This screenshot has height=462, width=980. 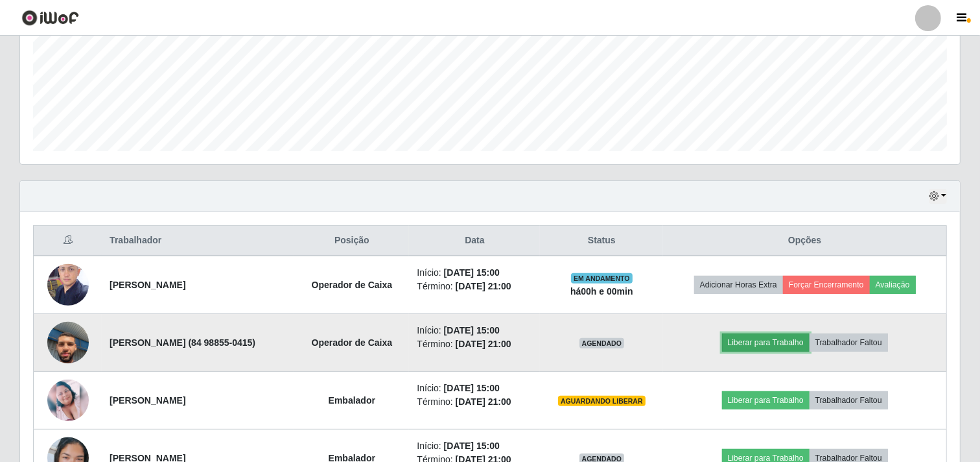 I want to click on strong: há 00 h e 00 min, so click(x=601, y=291).